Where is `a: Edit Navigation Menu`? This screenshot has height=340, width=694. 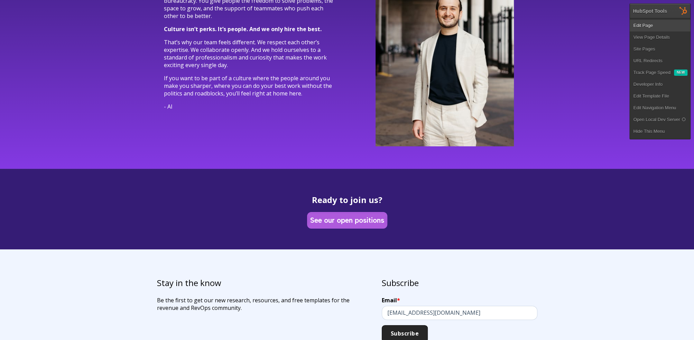
a: Edit Navigation Menu is located at coordinates (659, 108).